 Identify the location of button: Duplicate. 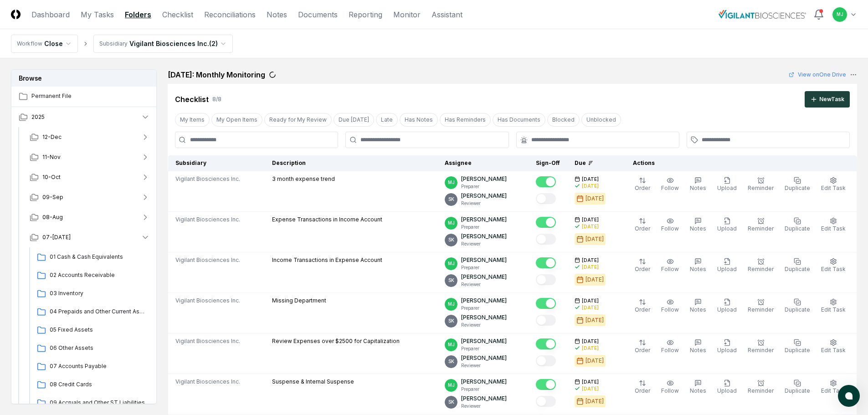
(797, 387).